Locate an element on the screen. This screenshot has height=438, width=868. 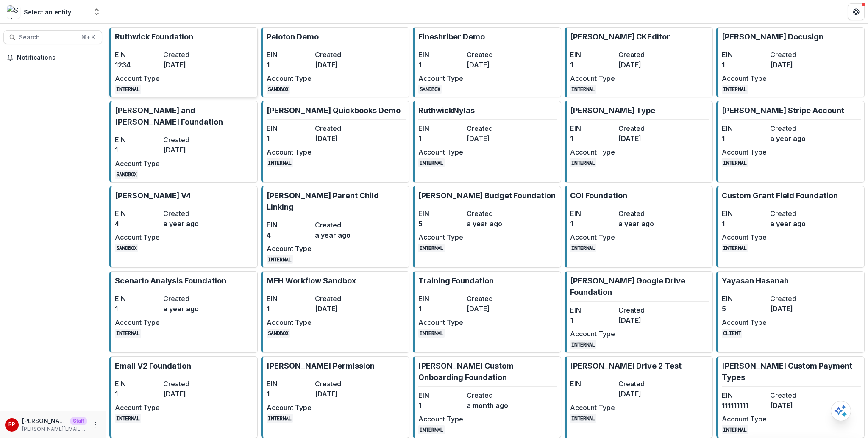
p: Email V2 Foundation is located at coordinates (153, 366).